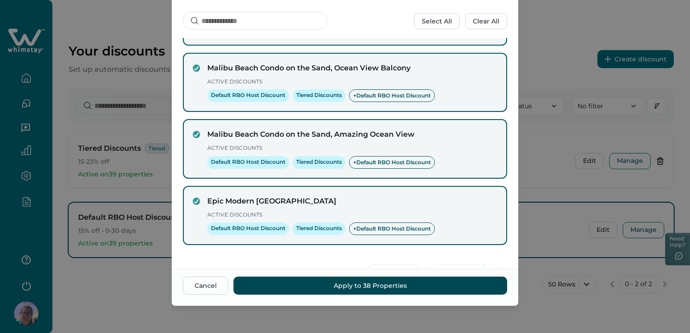 The image size is (690, 333). Describe the element at coordinates (433, 273) in the screenshot. I see `button: previous page` at that location.